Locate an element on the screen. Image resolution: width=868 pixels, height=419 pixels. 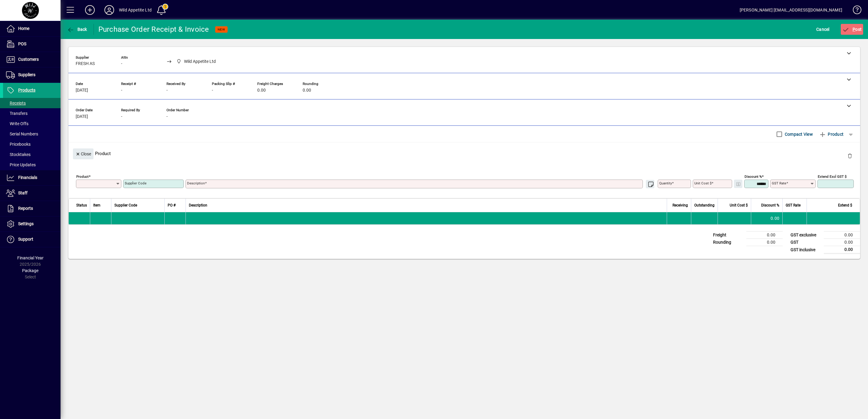
span: ost is located at coordinates (852, 29).